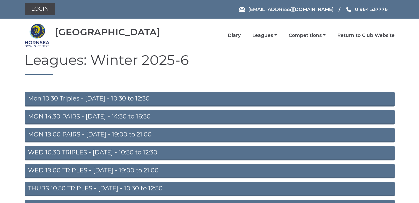 This screenshot has height=203, width=419. I want to click on img: Phone us, so click(348, 9).